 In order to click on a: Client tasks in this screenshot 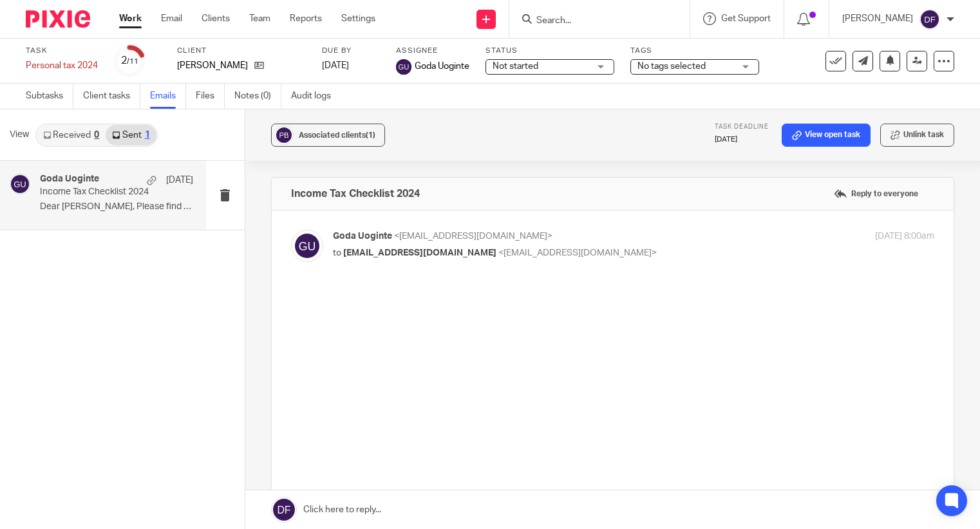, I will do `click(111, 96)`.